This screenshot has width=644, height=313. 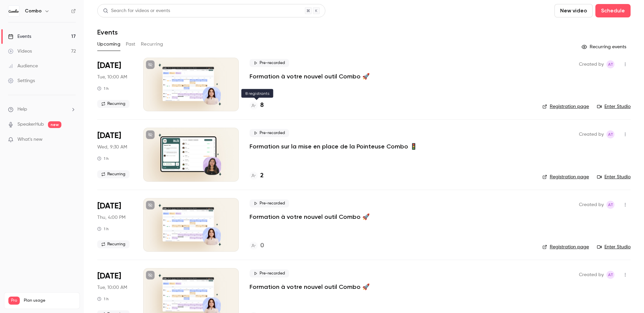 What do you see at coordinates (256, 176) in the screenshot?
I see `a: 2` at bounding box center [256, 176].